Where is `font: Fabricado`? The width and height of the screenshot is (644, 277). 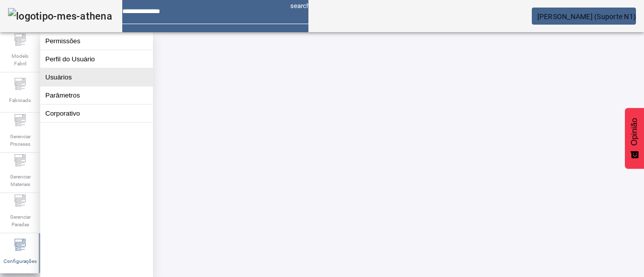 font: Fabricado is located at coordinates (20, 100).